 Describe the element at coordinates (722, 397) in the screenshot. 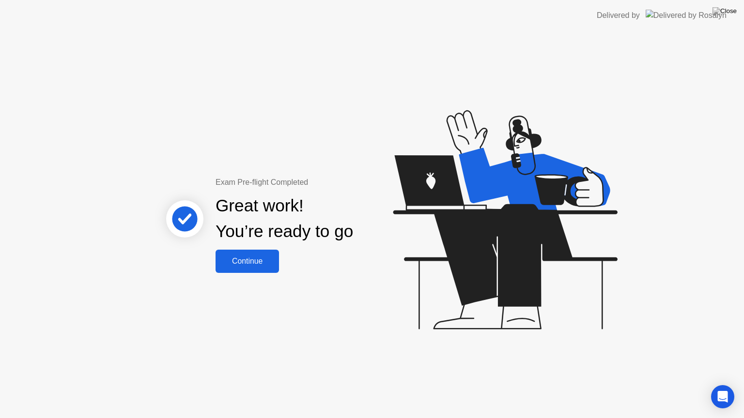

I see `div: Open Intercom Messenger` at that location.